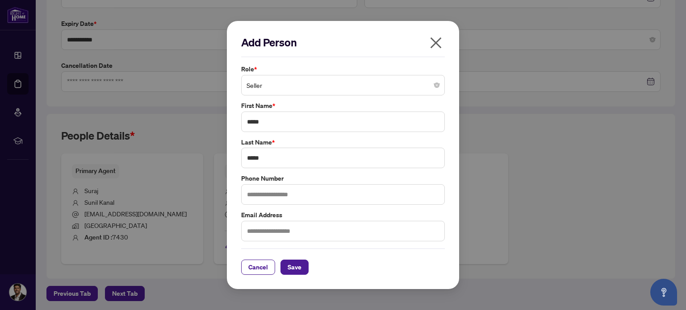  What do you see at coordinates (343, 69) in the screenshot?
I see `label: Role` at bounding box center [343, 69].